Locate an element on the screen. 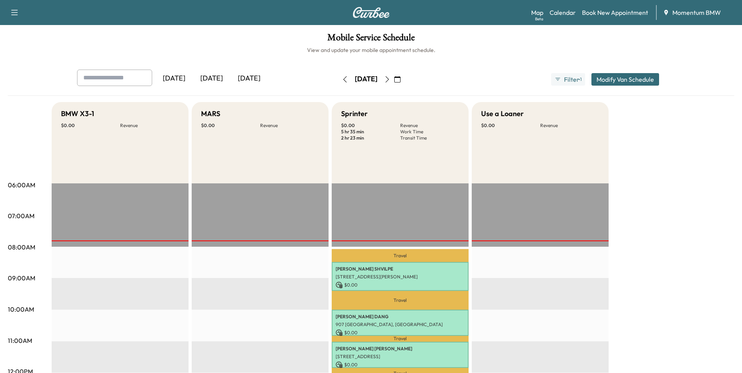  p: 2 hr 23 min is located at coordinates (370, 138).